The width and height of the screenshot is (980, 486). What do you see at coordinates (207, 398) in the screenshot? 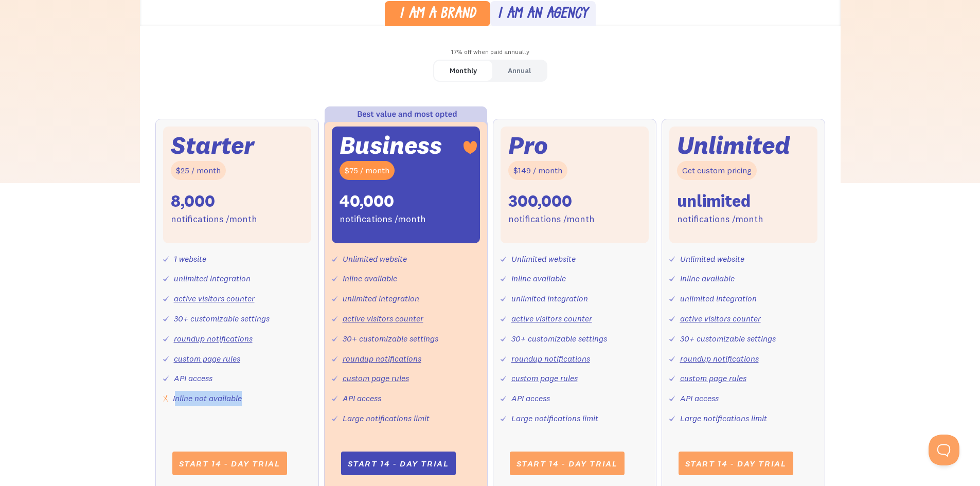
I see `div: Inline not available` at bounding box center [207, 398].